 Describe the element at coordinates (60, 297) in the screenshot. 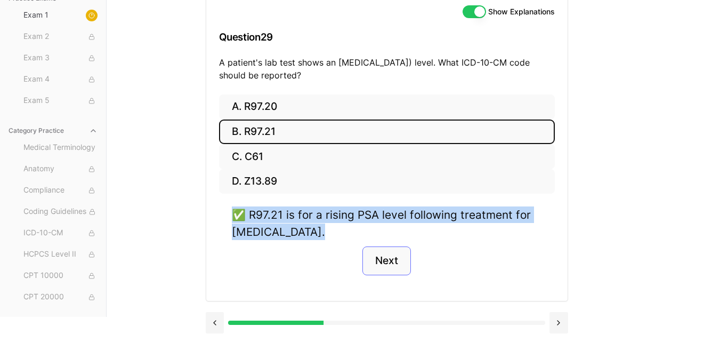

I see `button: CPT 20000` at that location.